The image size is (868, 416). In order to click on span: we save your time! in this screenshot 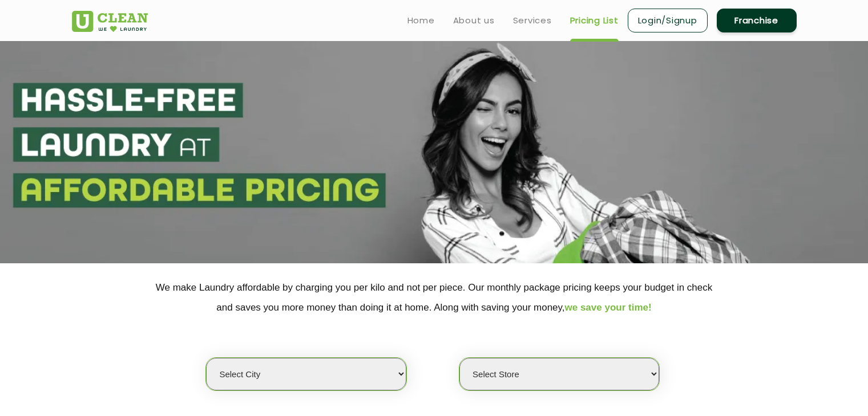, I will do `click(609, 307)`.